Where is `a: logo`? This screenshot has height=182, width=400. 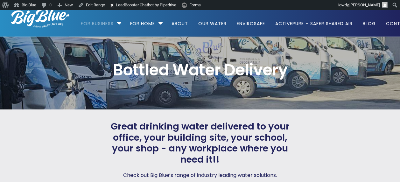
a: logo is located at coordinates (40, 18).